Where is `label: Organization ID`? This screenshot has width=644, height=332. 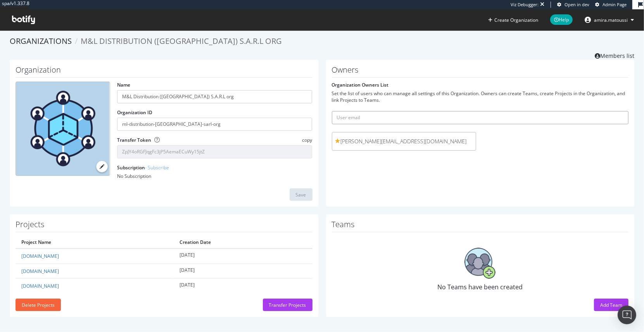
label: Organization ID is located at coordinates (134, 112).